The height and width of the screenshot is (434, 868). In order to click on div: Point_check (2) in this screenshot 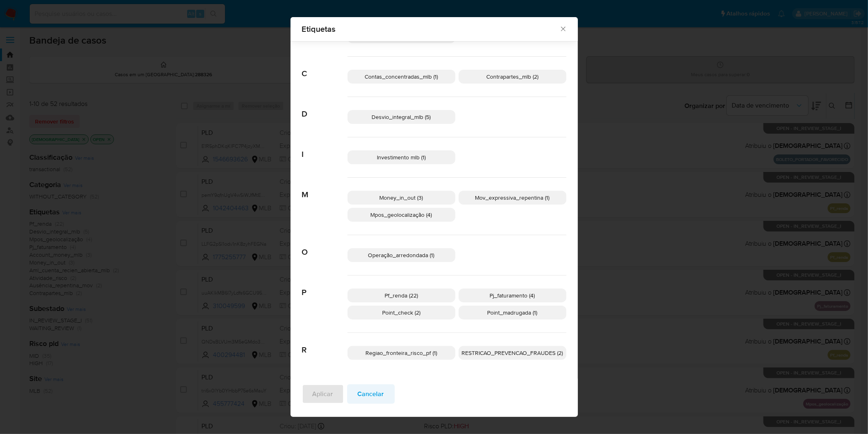, I will do `click(401, 312)`.